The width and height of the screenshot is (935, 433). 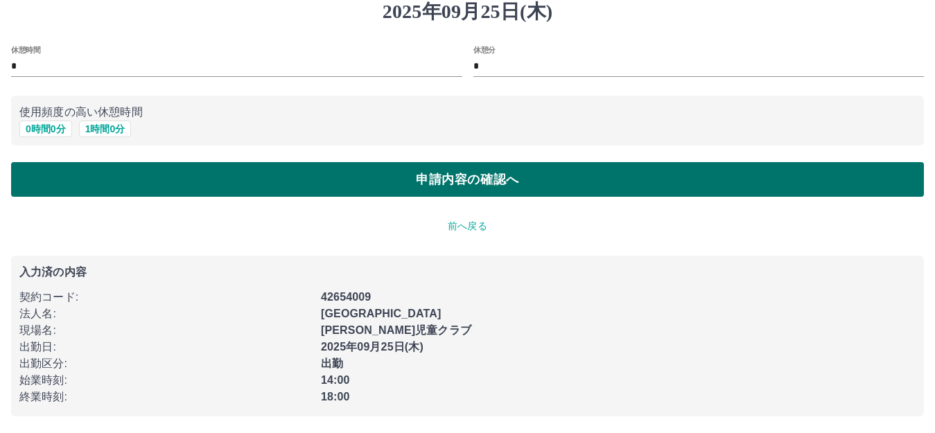 I want to click on label: 休憩分, so click(x=485, y=49).